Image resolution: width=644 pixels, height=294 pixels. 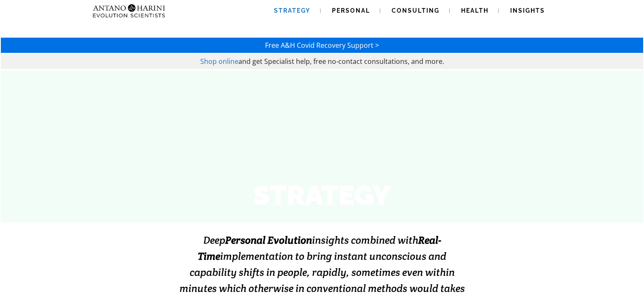 I want to click on span: and get Specialist help, free no-contact consultations, and more., so click(x=341, y=62).